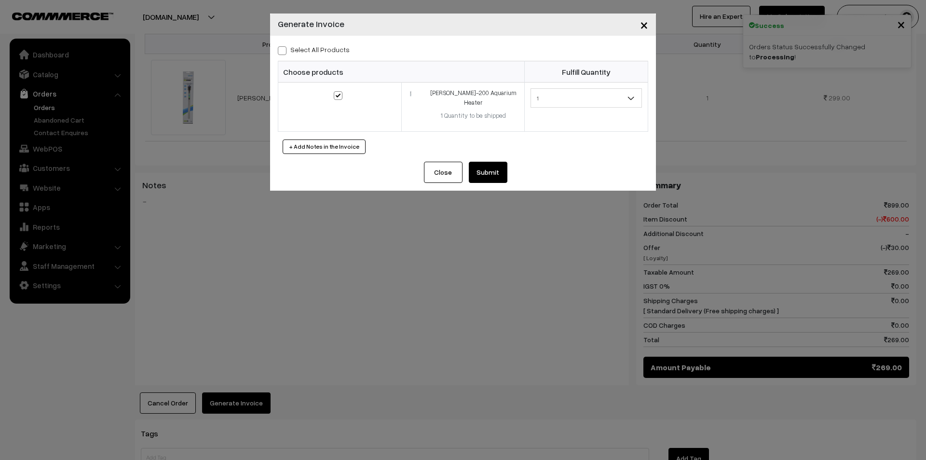  Describe the element at coordinates (473, 116) in the screenshot. I see `div: 1 Quantity to be shipped` at that location.